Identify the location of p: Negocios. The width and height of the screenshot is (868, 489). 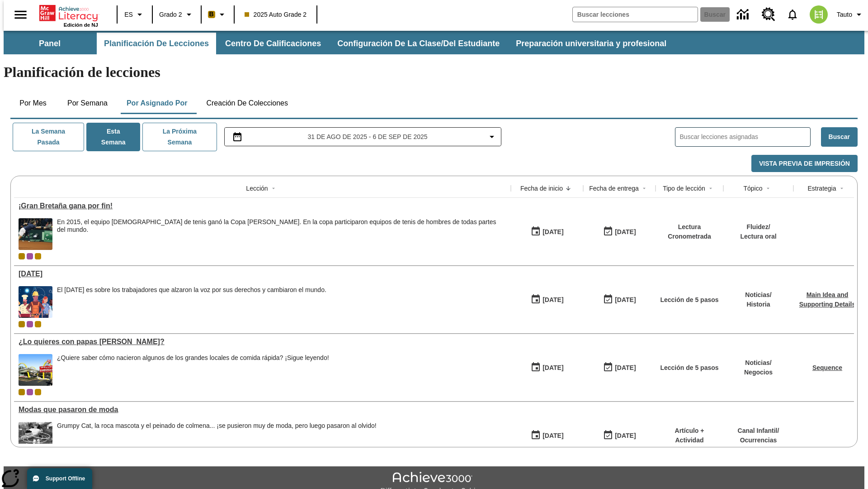
(758, 372).